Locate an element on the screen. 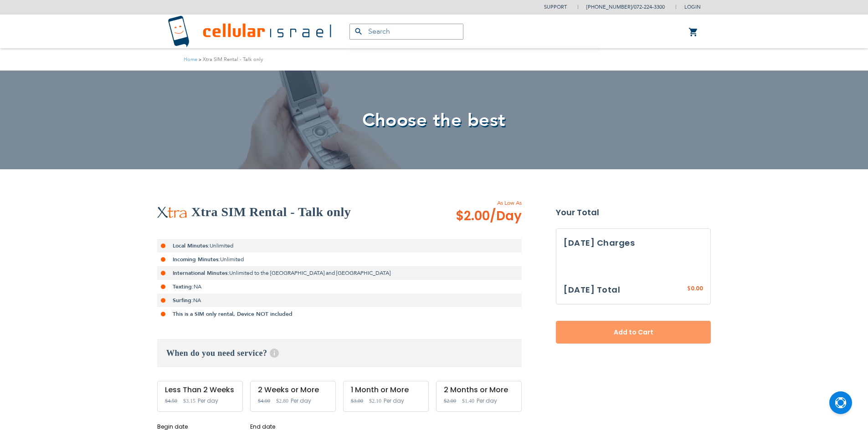  span: $2.10 is located at coordinates (375, 401).